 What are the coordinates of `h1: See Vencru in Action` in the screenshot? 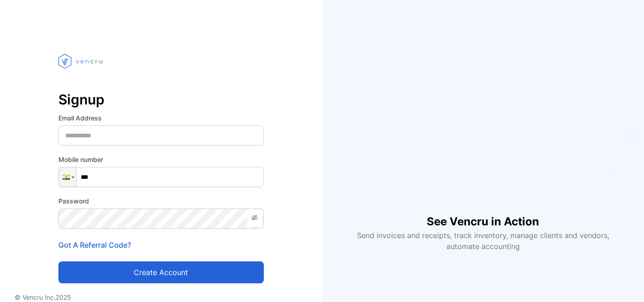 It's located at (483, 214).